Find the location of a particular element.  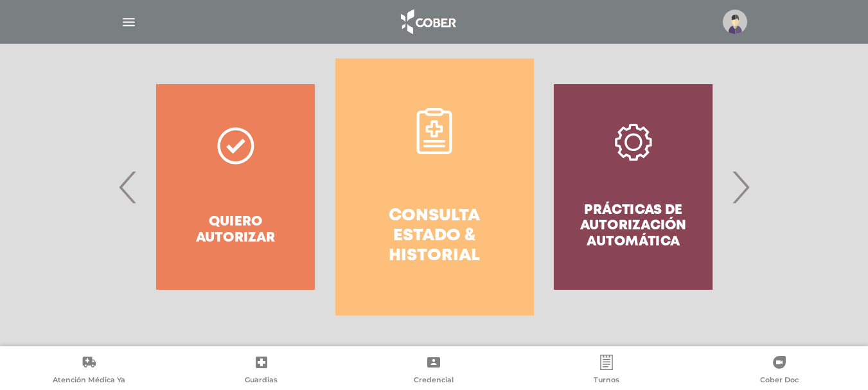

span: Next is located at coordinates (741, 187).